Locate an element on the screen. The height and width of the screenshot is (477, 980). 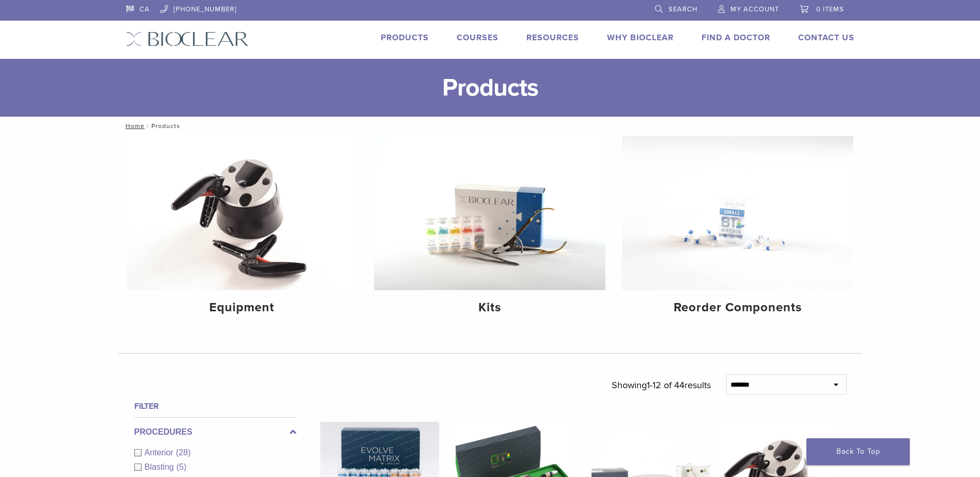
a: Reorder Components is located at coordinates (738, 230).